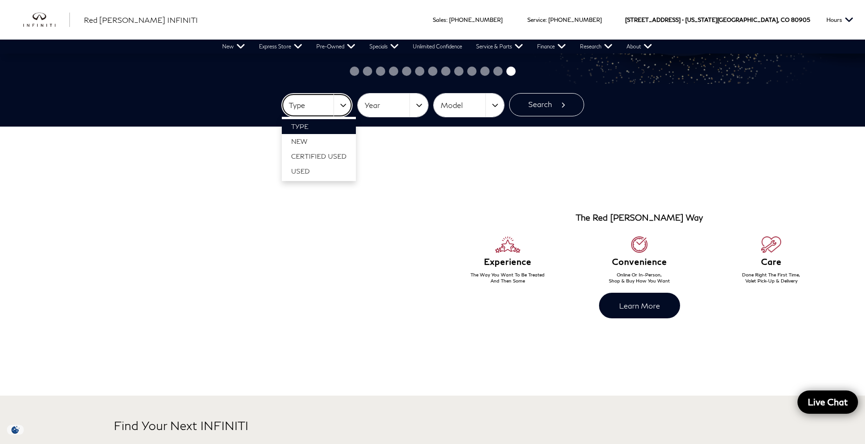 The height and width of the screenshot is (444, 865). I want to click on h6: Experience, so click(508, 262).